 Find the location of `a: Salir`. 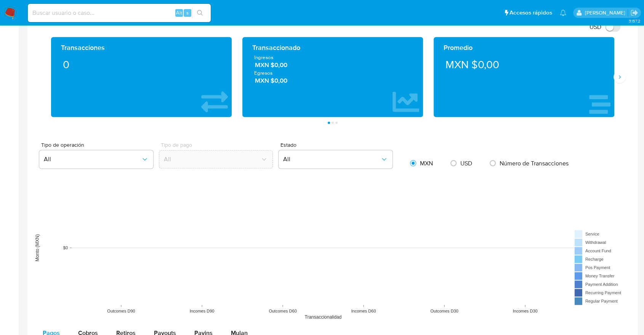

a: Salir is located at coordinates (634, 12).